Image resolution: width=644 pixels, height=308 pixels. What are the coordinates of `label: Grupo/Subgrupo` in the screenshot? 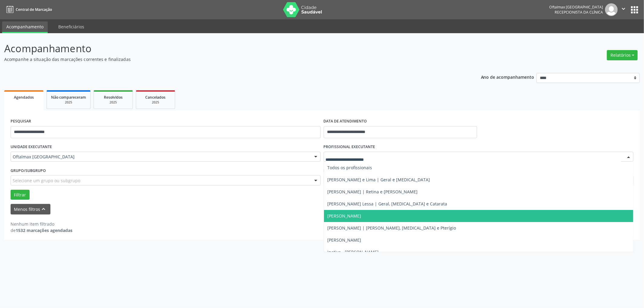 It's located at (28, 171).